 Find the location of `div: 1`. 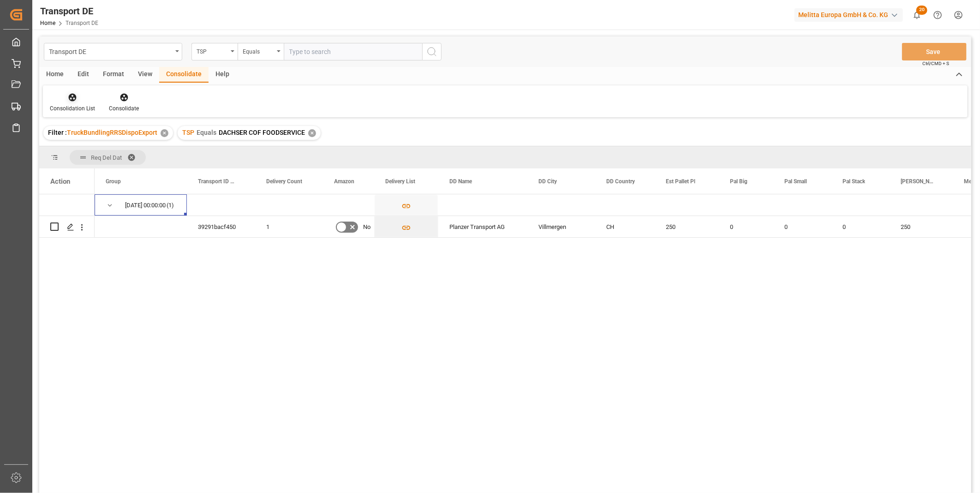

div: 1 is located at coordinates (289, 227).